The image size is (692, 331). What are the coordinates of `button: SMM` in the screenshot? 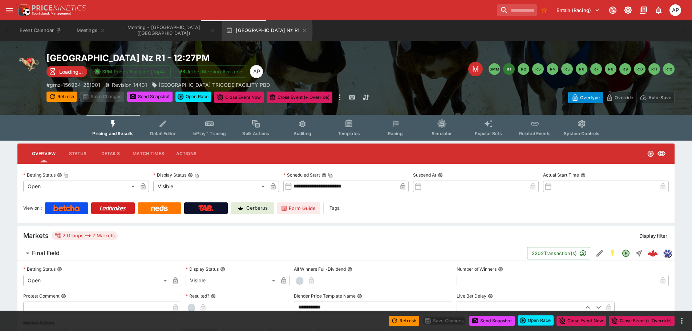 It's located at (495, 69).